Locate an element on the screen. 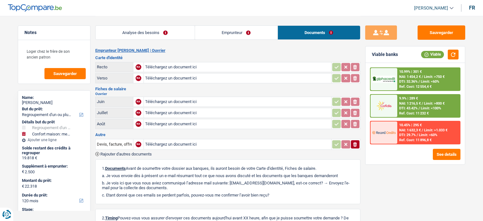  button: Rajouter d'autres documents is located at coordinates (124, 154).